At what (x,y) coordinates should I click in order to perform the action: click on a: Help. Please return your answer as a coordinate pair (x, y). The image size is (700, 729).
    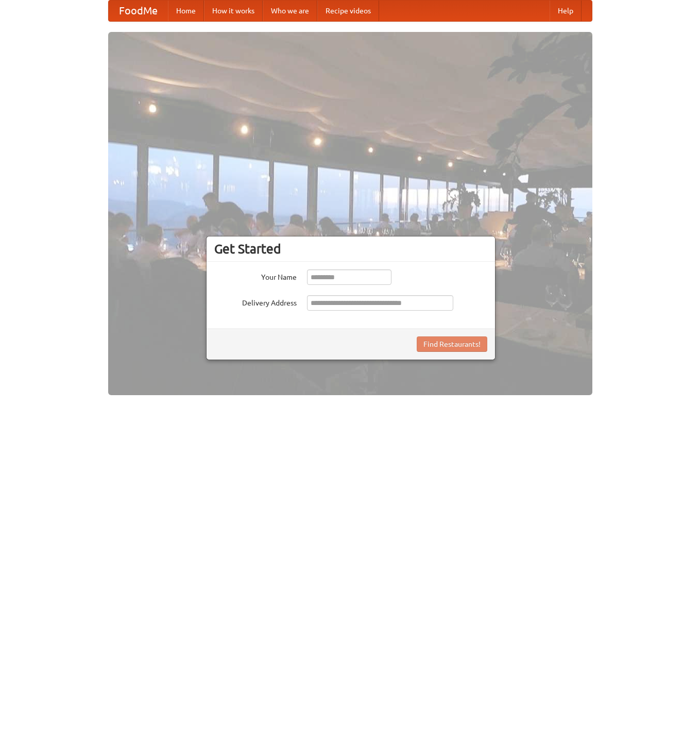
    Looking at the image, I should click on (565, 11).